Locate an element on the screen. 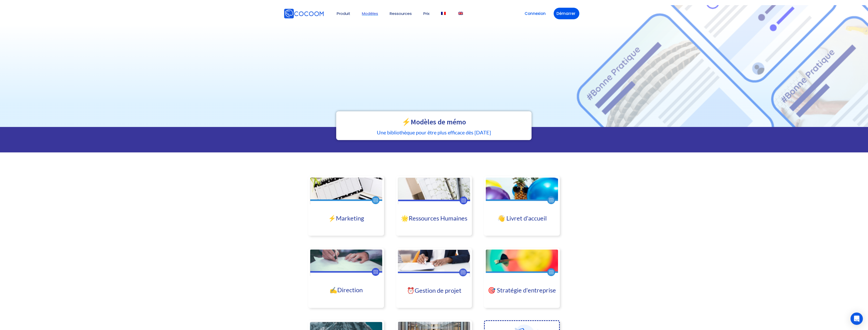  a: 👋 Livret d'accueil is located at coordinates (522, 218).